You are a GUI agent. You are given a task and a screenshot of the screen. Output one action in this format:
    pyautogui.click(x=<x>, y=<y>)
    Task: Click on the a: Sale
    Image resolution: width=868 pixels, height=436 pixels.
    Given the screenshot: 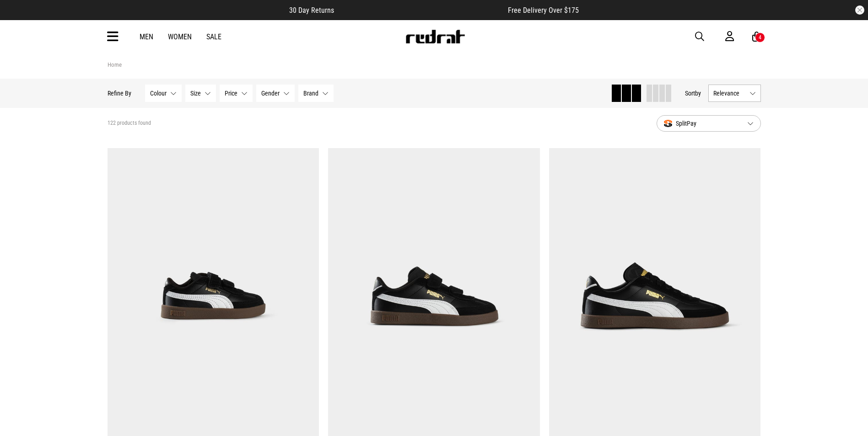 What is the action you would take?
    pyautogui.click(x=213, y=36)
    